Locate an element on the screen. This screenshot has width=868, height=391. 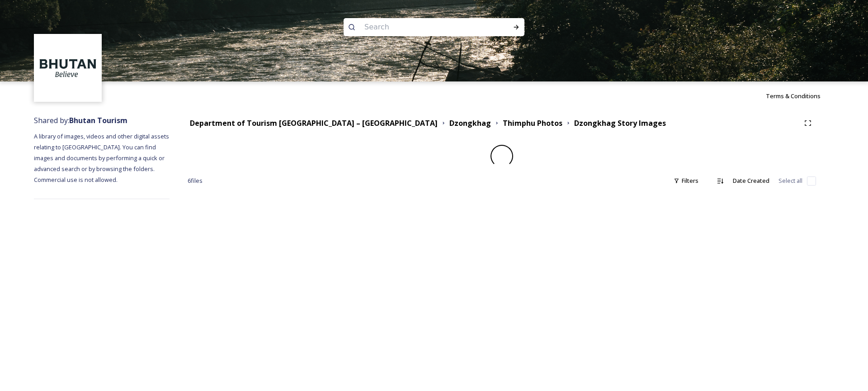
span: Select all is located at coordinates (791, 181).